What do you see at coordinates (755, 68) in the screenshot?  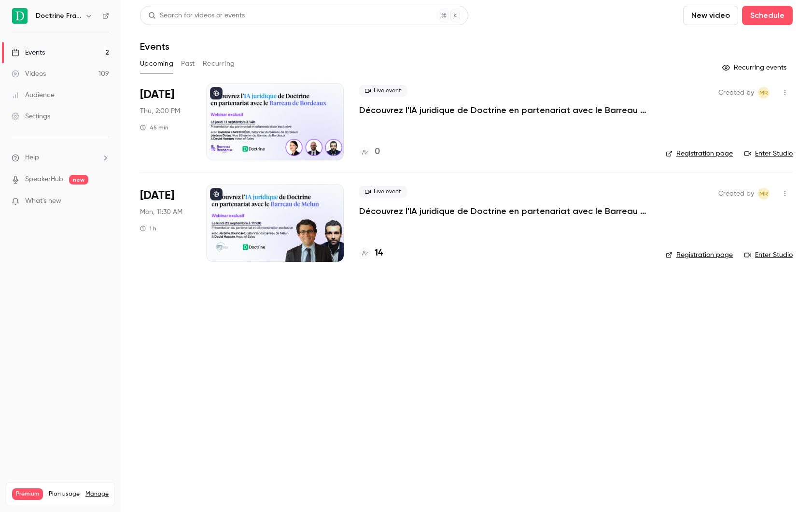 I see `button: Recurring events` at bounding box center [755, 68].